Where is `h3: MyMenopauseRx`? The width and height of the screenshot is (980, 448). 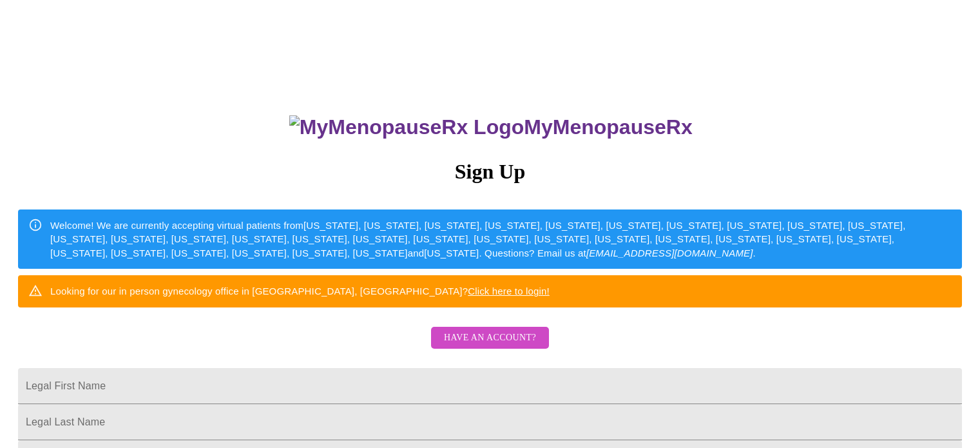 h3: MyMenopauseRx is located at coordinates (491, 127).